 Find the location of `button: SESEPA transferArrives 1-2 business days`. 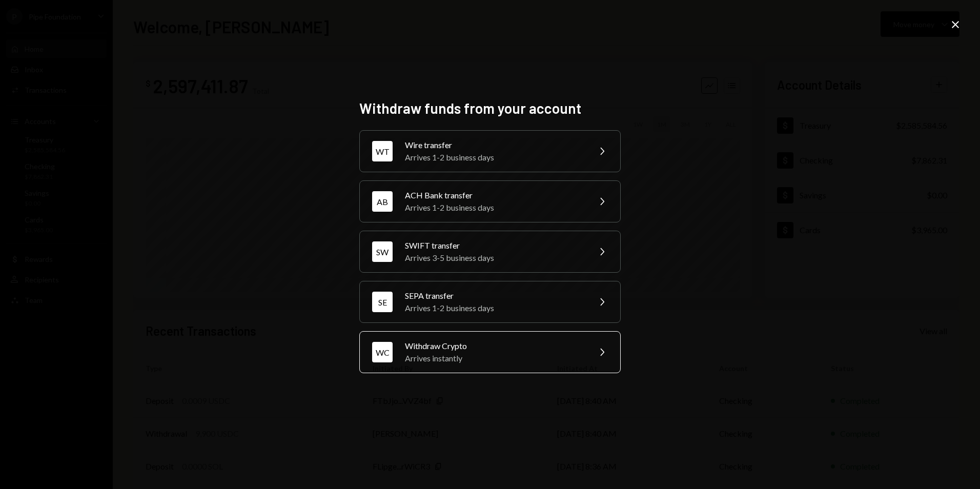

button: SESEPA transferArrives 1-2 business days is located at coordinates (490, 302).